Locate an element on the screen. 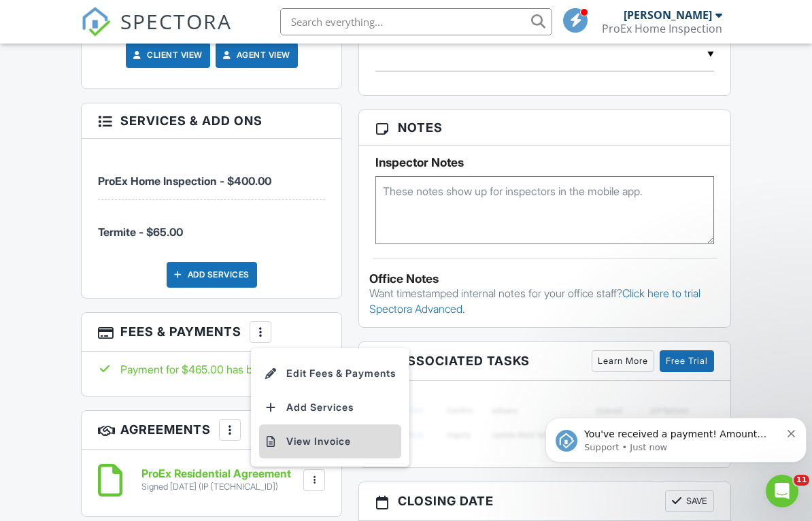 The width and height of the screenshot is (812, 521). a: Click here to trial Spectora Advanced. is located at coordinates (534, 300).